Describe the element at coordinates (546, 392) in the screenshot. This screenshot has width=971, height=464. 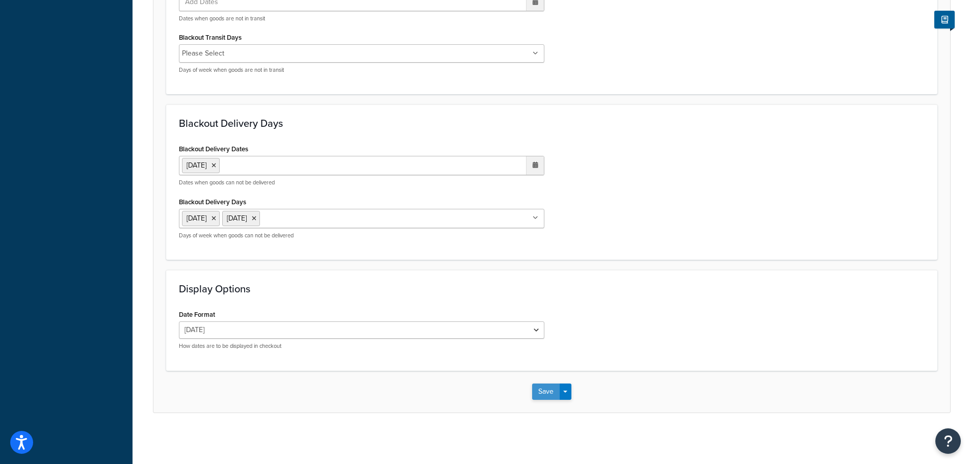
I see `button: Save` at that location.